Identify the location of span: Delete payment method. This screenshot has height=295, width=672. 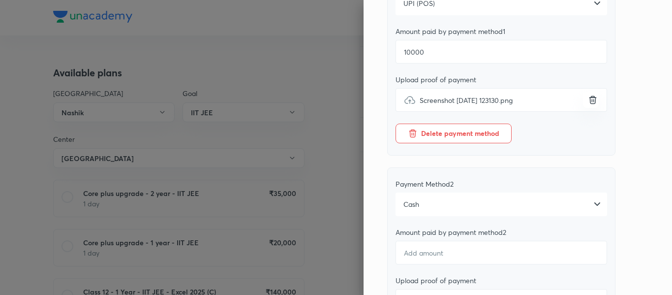
(460, 133).